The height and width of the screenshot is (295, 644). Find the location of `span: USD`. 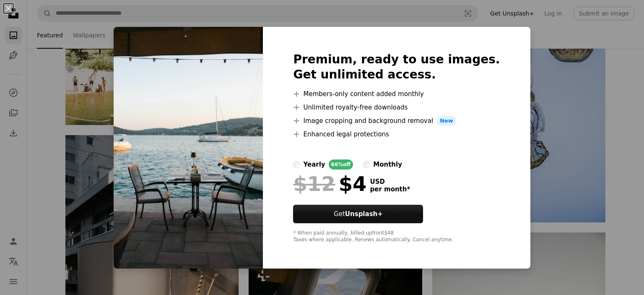

span: USD is located at coordinates (390, 182).